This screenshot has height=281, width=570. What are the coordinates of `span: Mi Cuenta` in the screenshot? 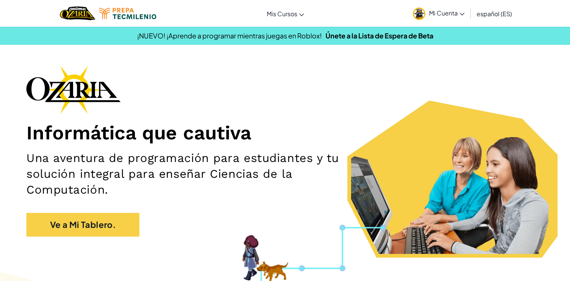 It's located at (446, 13).